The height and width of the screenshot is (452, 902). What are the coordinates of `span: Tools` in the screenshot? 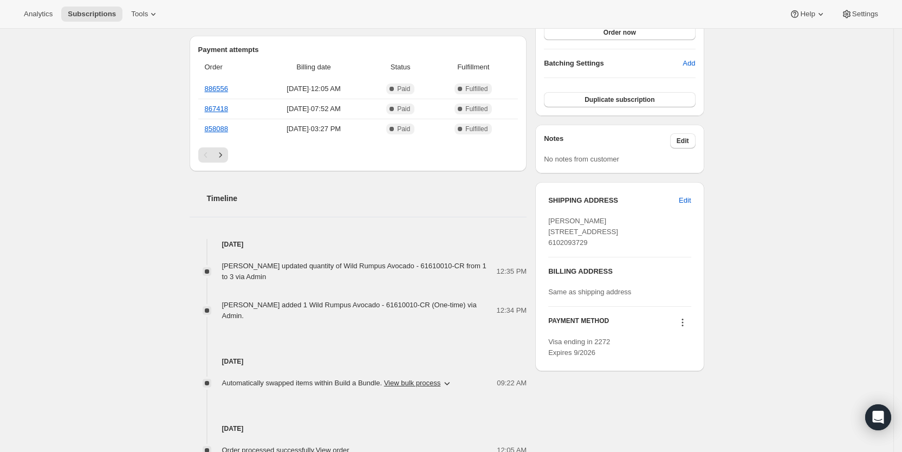 It's located at (139, 14).